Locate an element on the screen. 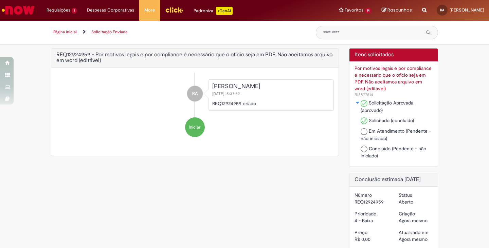 The height and width of the screenshot is (248, 489). div: R$ 0,00 is located at coordinates (371, 239).